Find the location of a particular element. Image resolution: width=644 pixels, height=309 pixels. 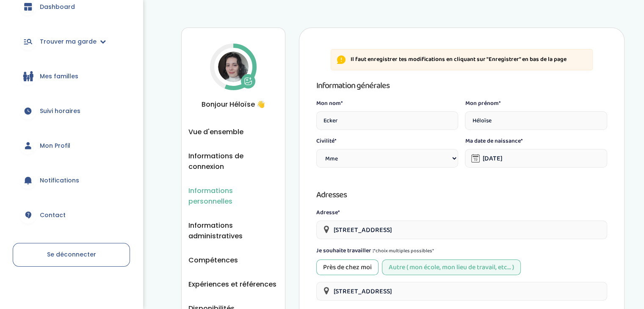

span: Informations de connexion is located at coordinates (234, 162).